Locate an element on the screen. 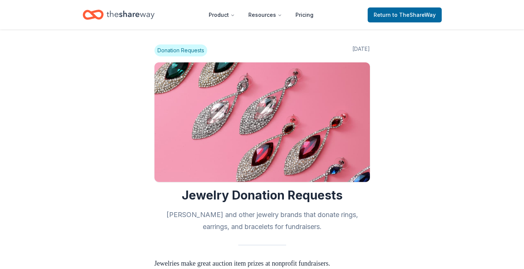  a: Pricing is located at coordinates (304, 15).